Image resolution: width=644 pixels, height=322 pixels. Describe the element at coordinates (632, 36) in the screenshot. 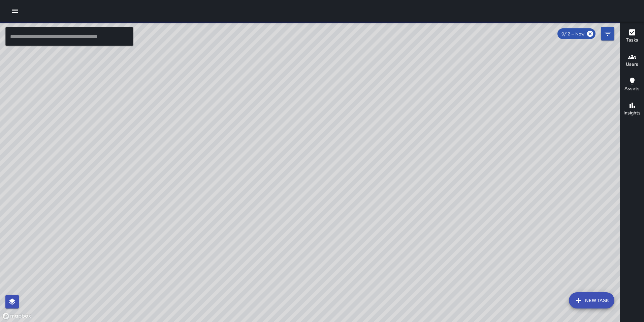

I see `button: Tasks` at that location.